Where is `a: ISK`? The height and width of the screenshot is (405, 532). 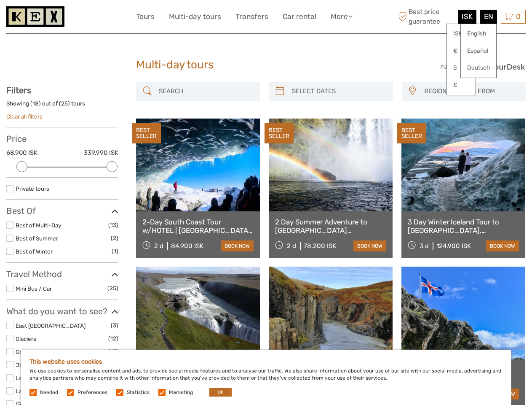
a: ISK is located at coordinates (461, 34).